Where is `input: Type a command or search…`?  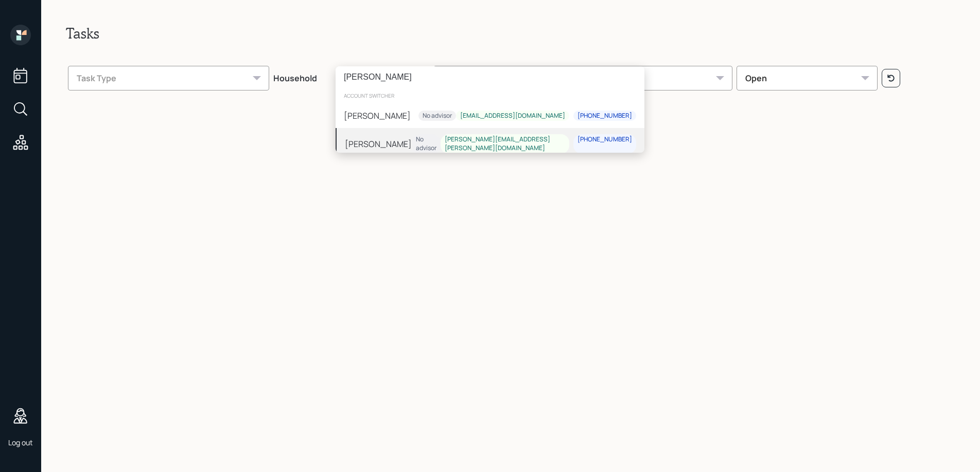
input: Type a command or search… is located at coordinates (490, 77).